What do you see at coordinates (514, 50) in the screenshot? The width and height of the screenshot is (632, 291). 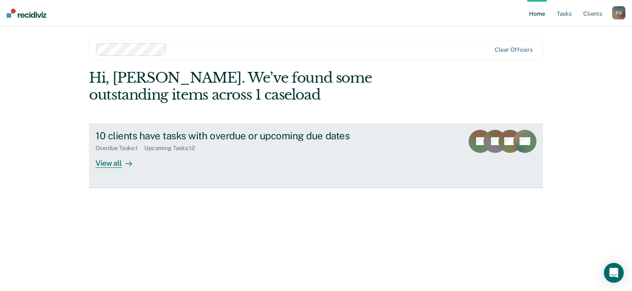 I see `div: Clear officers` at bounding box center [514, 50].